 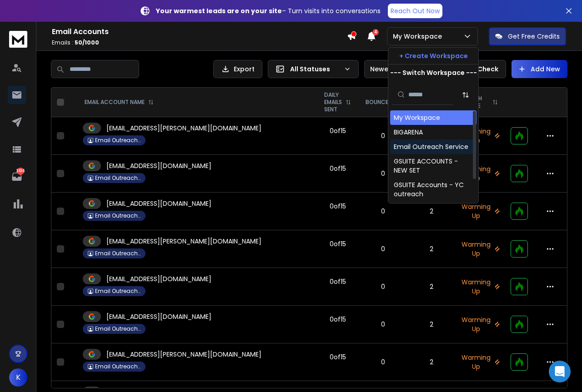 What do you see at coordinates (268, 11) in the screenshot?
I see `p: – Turn visits into conversations` at bounding box center [268, 11].